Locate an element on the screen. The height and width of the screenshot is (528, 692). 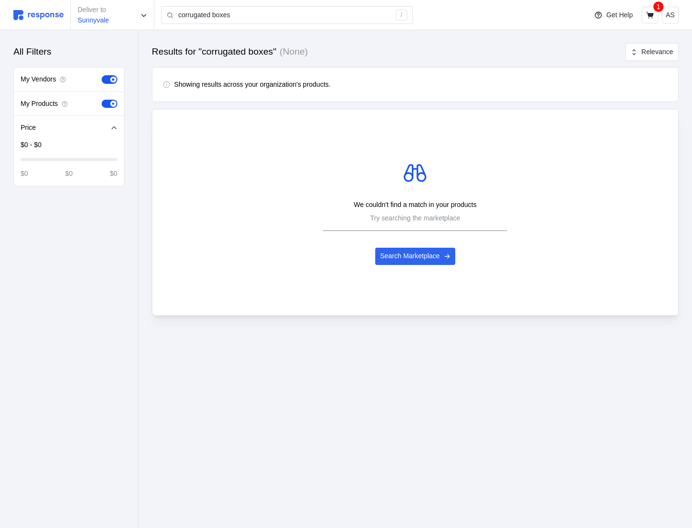
button: Get Help is located at coordinates (613, 15).